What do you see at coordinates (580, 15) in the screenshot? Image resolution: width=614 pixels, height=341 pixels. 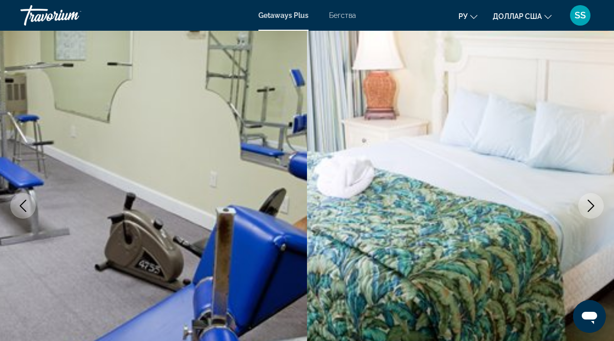 I see `font: SS` at bounding box center [580, 15].